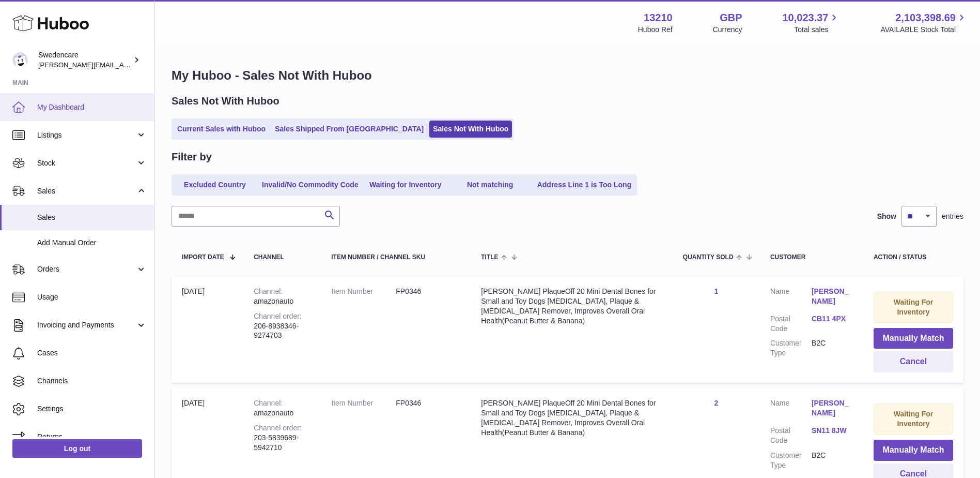  Describe the element at coordinates (708, 257) in the screenshot. I see `span: Quantity Sold` at that location.